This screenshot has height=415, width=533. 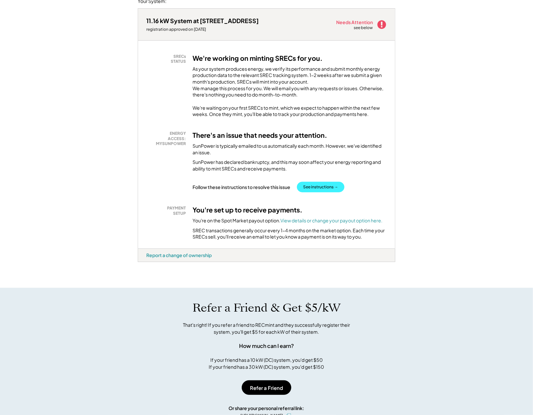 I want to click on div: You're on the Spot Market payout option., so click(x=287, y=221).